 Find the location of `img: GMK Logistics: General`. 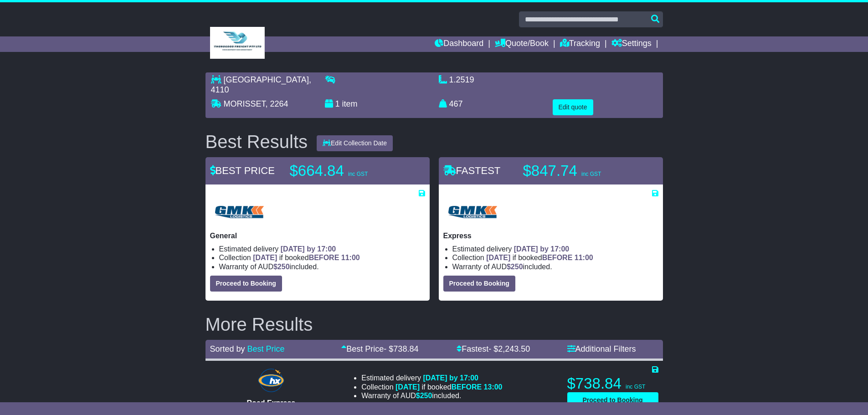

img: GMK Logistics: General is located at coordinates (239, 212).